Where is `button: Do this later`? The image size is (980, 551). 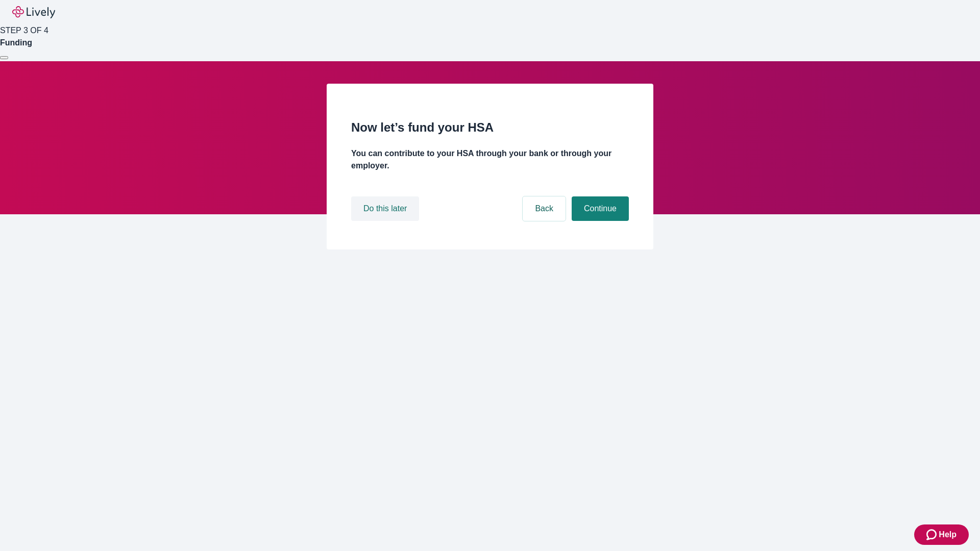
button: Do this later is located at coordinates (385, 209).